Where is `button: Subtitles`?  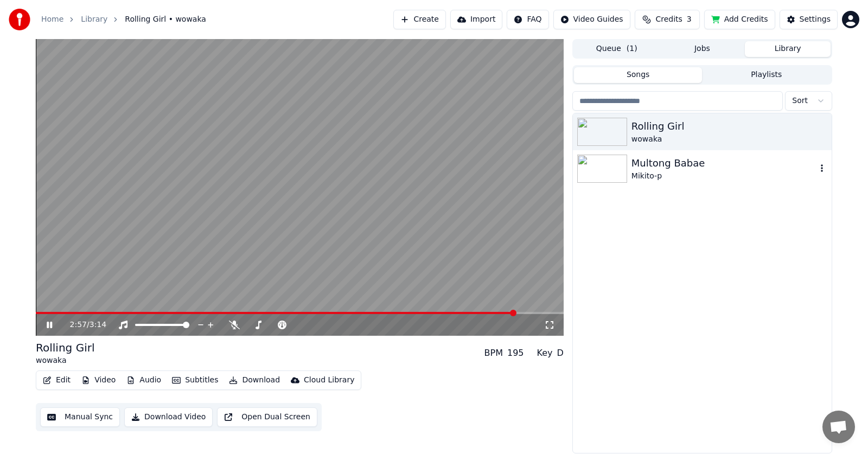 button: Subtitles is located at coordinates (194, 380).